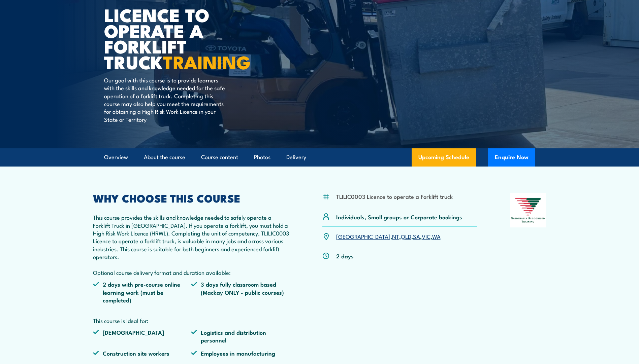 Image resolution: width=639 pixels, height=364 pixels. I want to click on li: TLILIC0003 Licence to operate a Forklift truck, so click(395, 196).